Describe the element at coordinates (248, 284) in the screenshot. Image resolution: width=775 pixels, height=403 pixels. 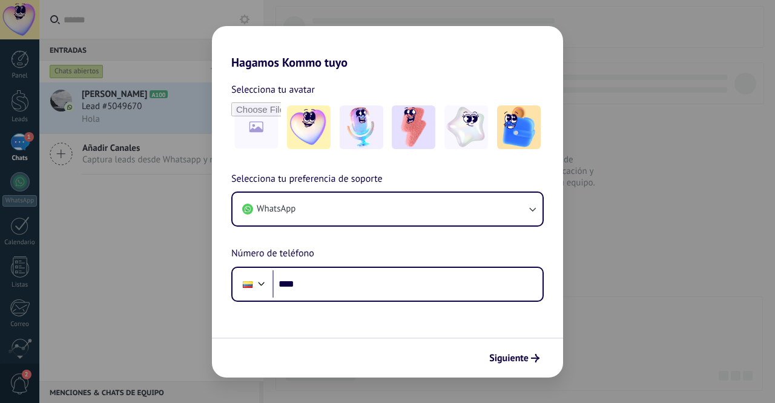
I see `div: Ecuador: + 593` at that location.